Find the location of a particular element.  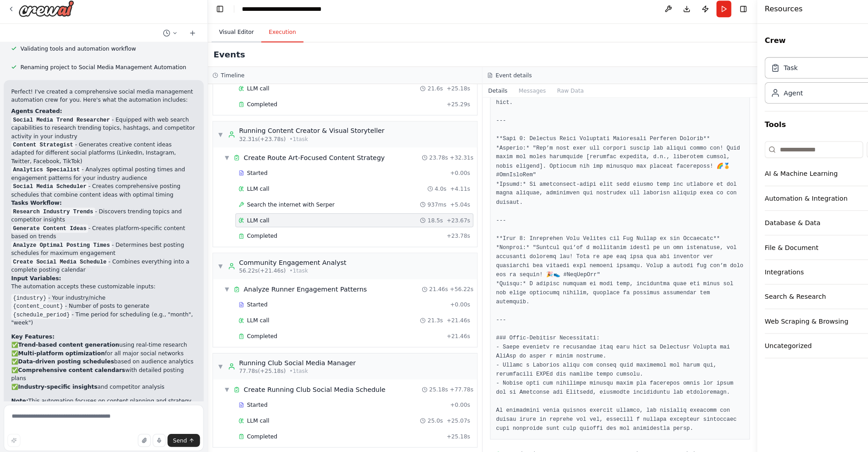

span: Renaming project to Social Media Management Automation is located at coordinates (100, 71).